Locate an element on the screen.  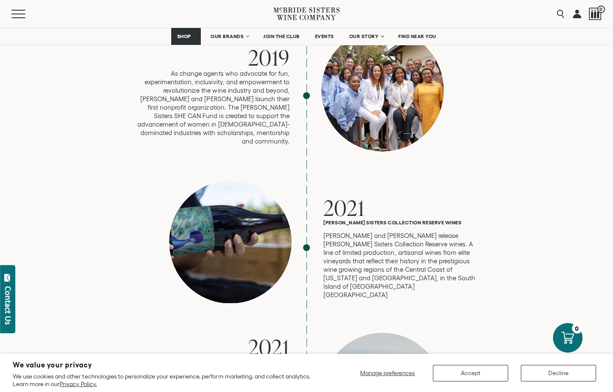
span: 0 is located at coordinates (601, 9).